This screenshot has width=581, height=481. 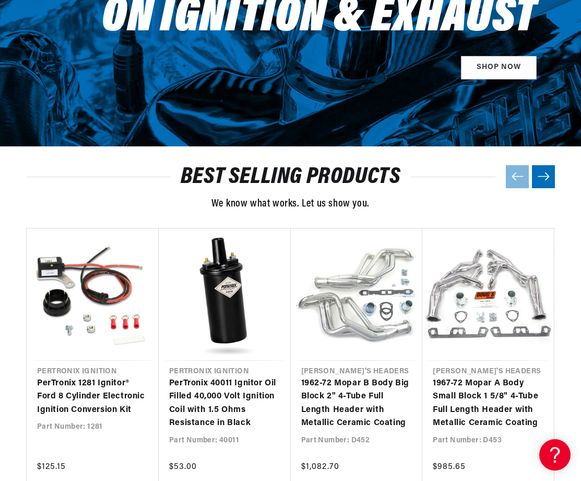 I want to click on button: Previous slide, so click(x=518, y=177).